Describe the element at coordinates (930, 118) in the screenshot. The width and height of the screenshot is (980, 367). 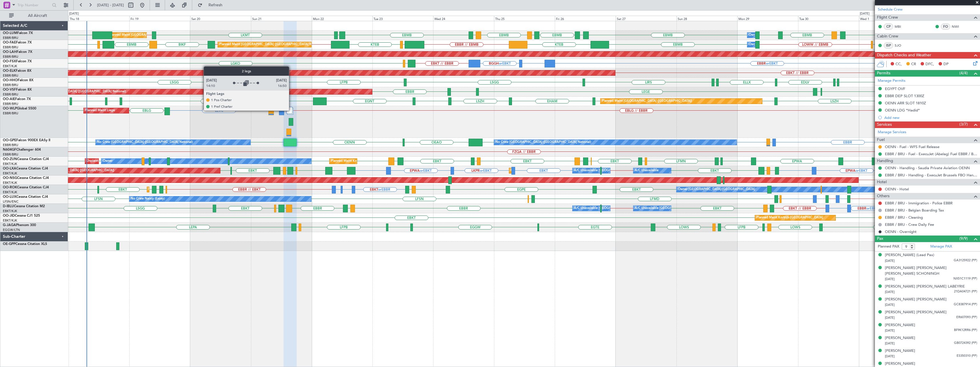
I see `div: Add new` at that location.